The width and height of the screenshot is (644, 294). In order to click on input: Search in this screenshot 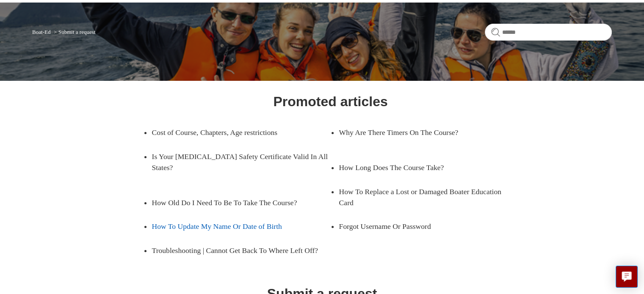, I will do `click(548, 32)`.